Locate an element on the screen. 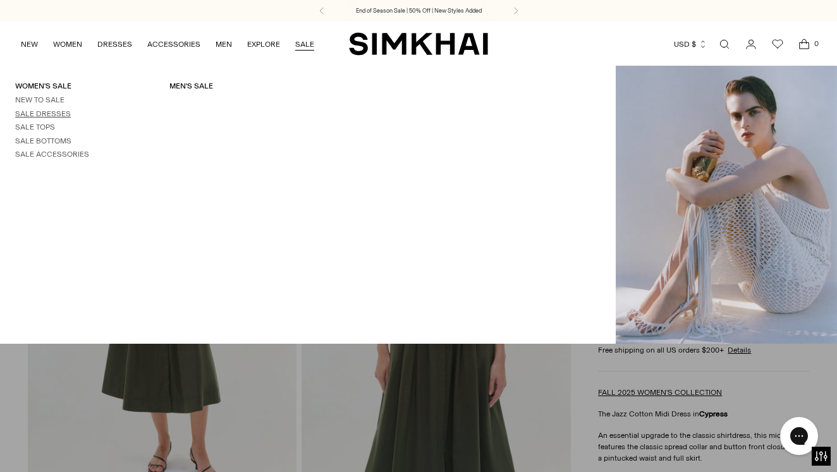 Image resolution: width=837 pixels, height=472 pixels. a: End of Season Sale | 50% Off | New Styles Added is located at coordinates (418, 11).